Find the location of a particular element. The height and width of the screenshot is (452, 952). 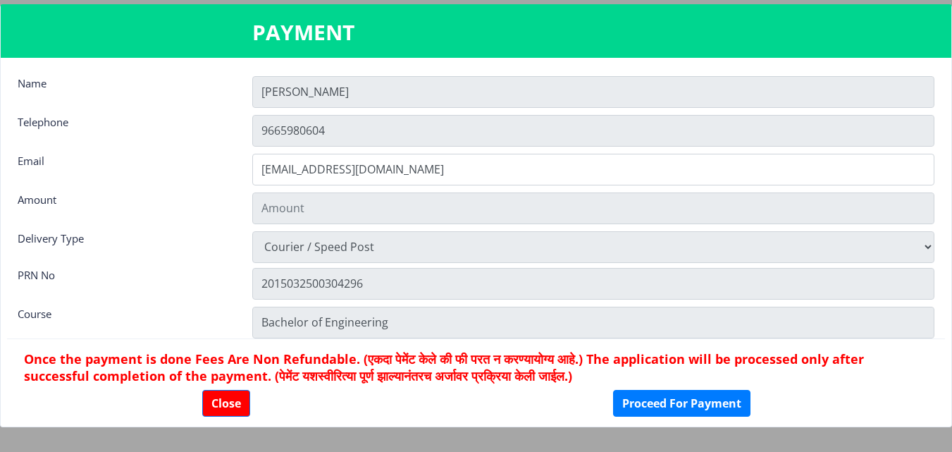

div: Name is located at coordinates (124, 90).